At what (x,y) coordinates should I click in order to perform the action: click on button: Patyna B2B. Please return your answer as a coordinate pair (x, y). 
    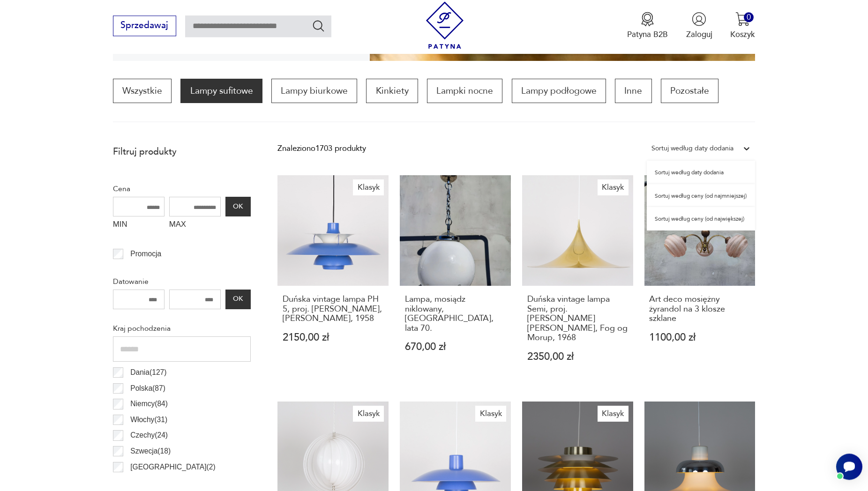
    Looking at the image, I should click on (647, 26).